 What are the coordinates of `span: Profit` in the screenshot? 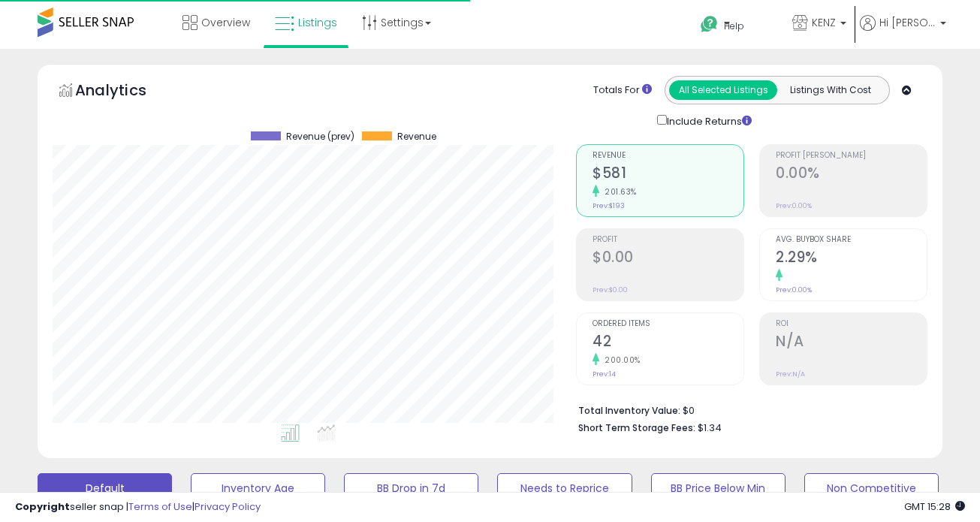 It's located at (668, 240).